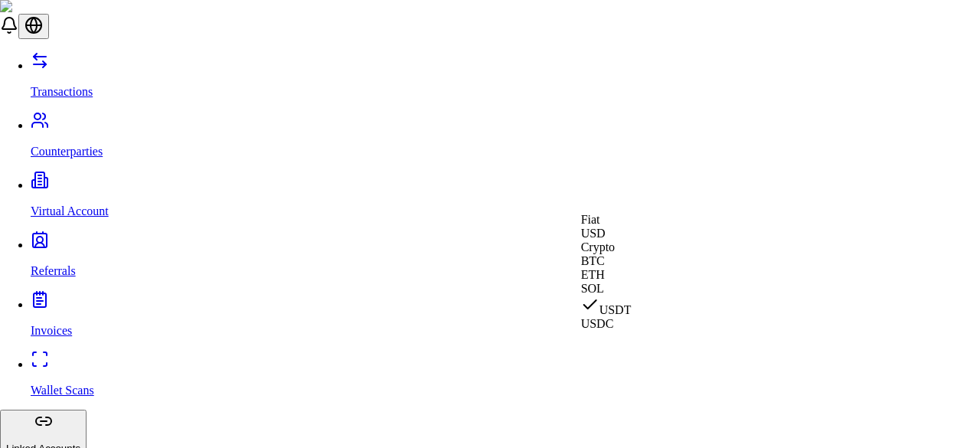 The image size is (980, 448). I want to click on span: USDC, so click(597, 323).